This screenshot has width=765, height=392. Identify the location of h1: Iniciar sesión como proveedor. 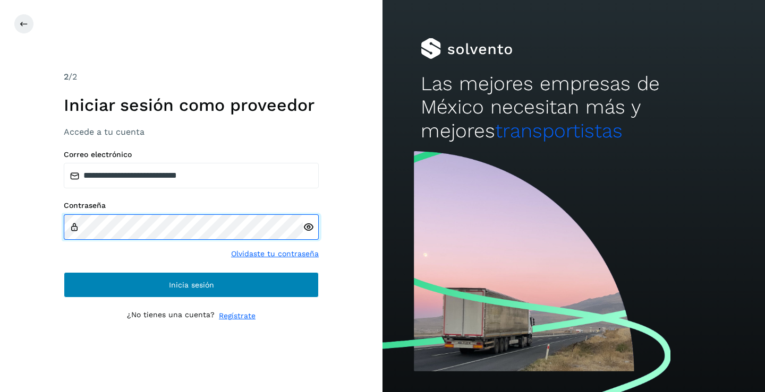
(191, 105).